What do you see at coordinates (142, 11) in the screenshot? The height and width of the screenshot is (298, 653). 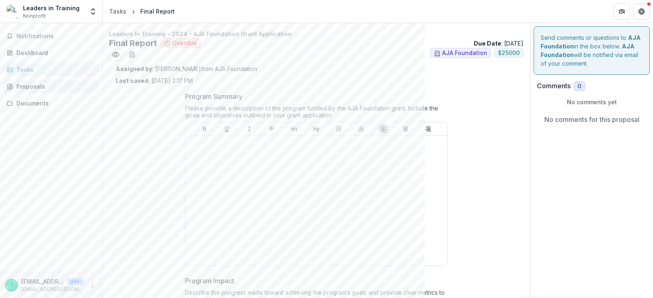 I see `nav: breadcrumb` at bounding box center [142, 11].